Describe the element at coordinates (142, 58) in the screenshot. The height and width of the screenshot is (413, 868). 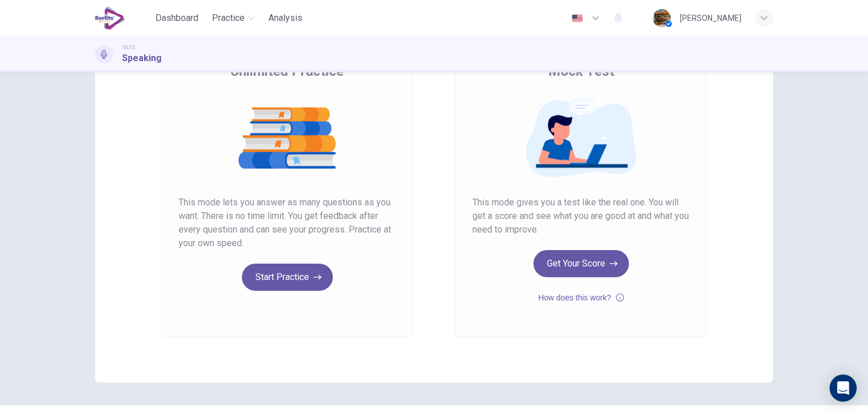
I see `h1: Speaking` at that location.